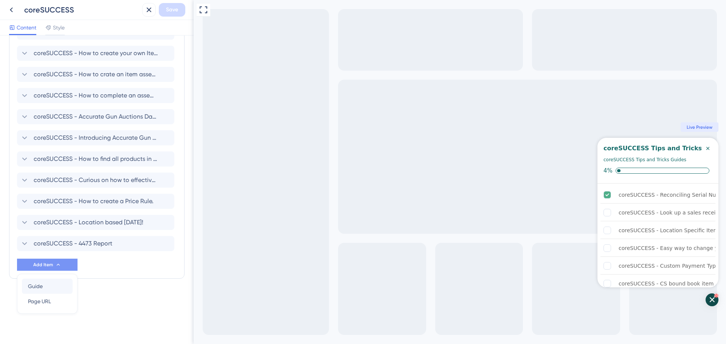 This screenshot has height=344, width=726. What do you see at coordinates (464, 231) in the screenshot?
I see `div: coreSUCCESS - Location Specific Item Pricing - B is incomplete.` at bounding box center [464, 231].